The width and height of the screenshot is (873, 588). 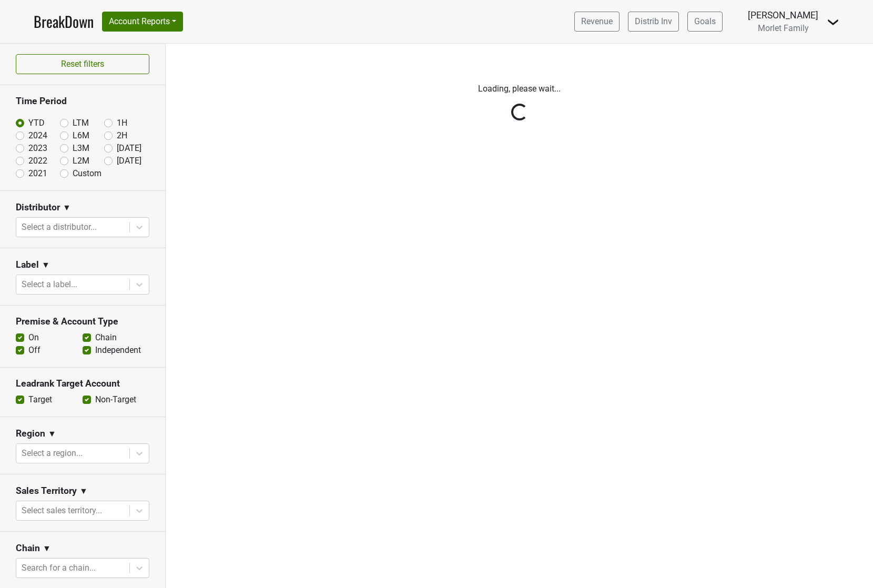 What do you see at coordinates (520, 89) in the screenshot?
I see `p: Loading, please wait...` at bounding box center [520, 89].